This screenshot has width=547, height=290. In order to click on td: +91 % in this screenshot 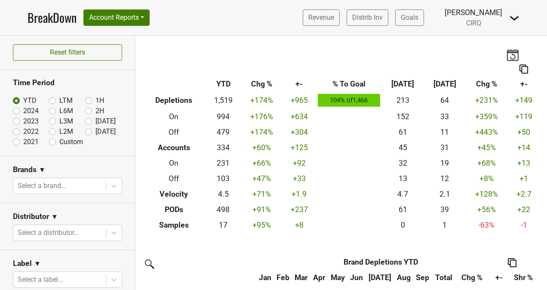, I will do `click(262, 210)`.